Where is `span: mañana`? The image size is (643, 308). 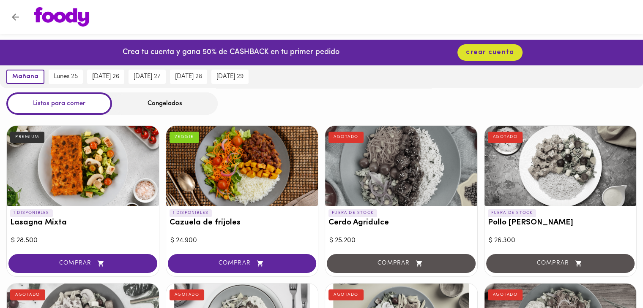 span: mañana is located at coordinates (25, 77).